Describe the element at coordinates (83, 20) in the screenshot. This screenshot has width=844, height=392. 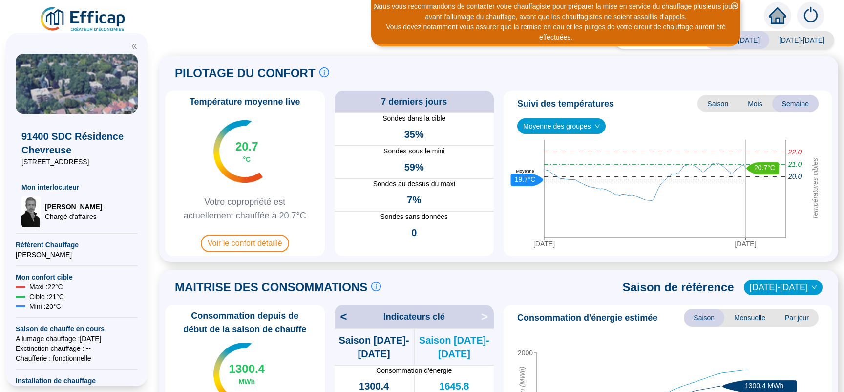
I see `img: efficap energie logo` at that location.